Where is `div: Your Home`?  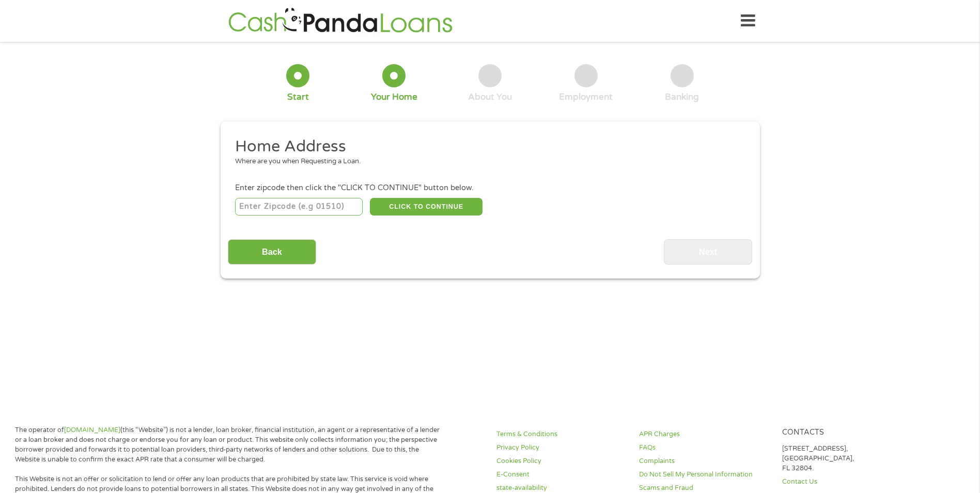 div: Your Home is located at coordinates (394, 97).